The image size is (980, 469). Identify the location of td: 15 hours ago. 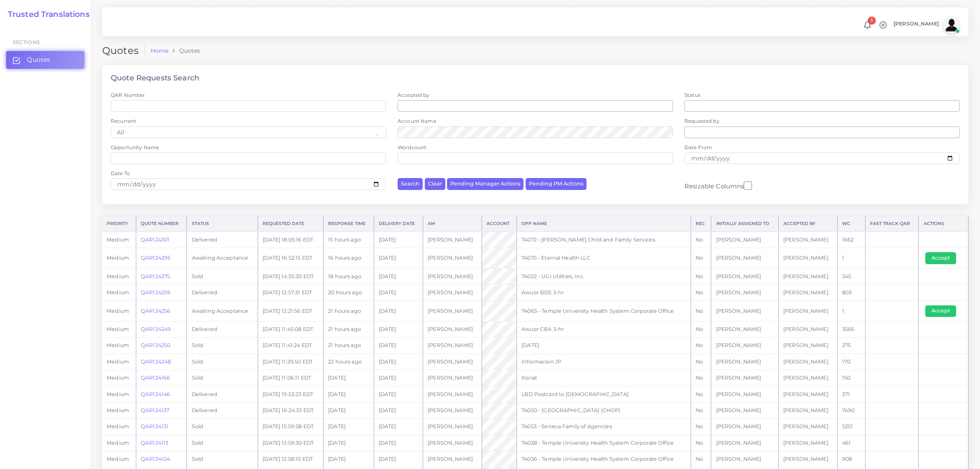
(348, 240).